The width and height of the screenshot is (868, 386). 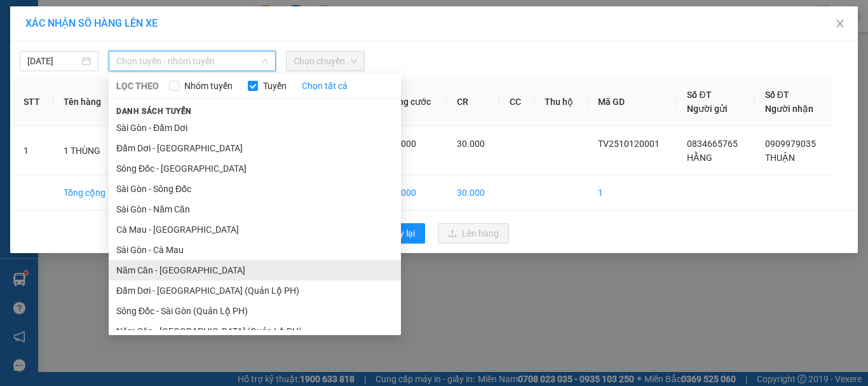 I want to click on span: THUẬN, so click(x=780, y=157).